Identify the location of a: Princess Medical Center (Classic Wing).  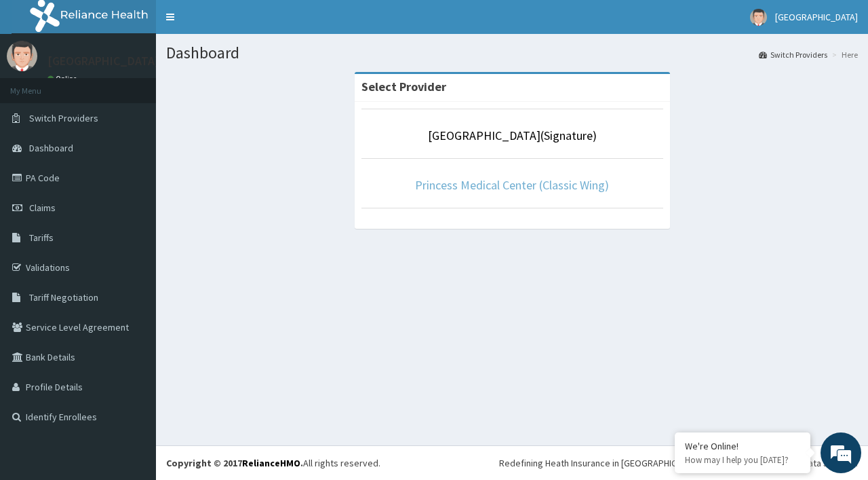
(512, 185).